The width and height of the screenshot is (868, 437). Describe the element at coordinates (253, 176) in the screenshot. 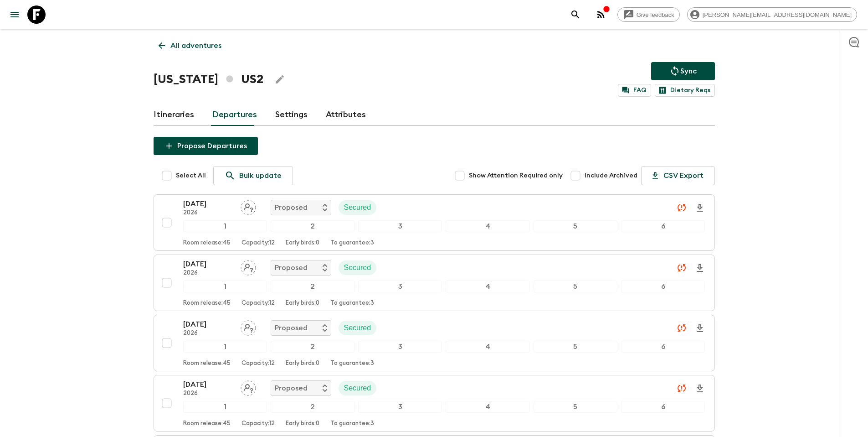

I see `a: Bulk update` at that location.